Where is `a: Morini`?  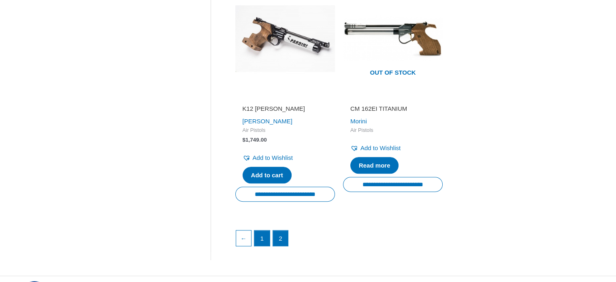 a: Morini is located at coordinates (359, 121).